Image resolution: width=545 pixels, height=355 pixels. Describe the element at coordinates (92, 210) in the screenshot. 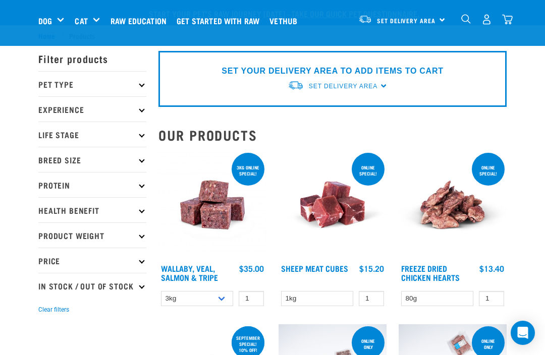

I see `p: Health Benefit` at that location.